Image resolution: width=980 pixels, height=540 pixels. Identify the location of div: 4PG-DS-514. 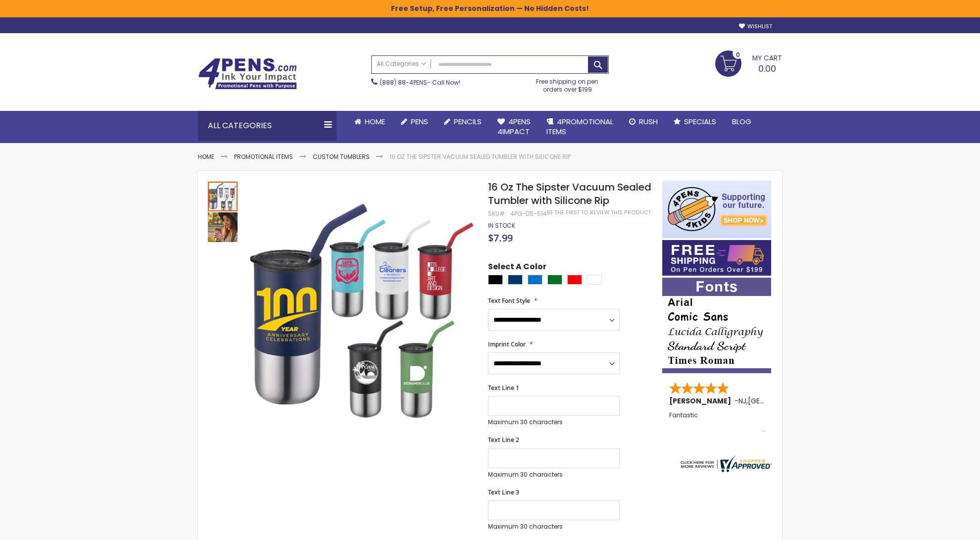
(529, 214).